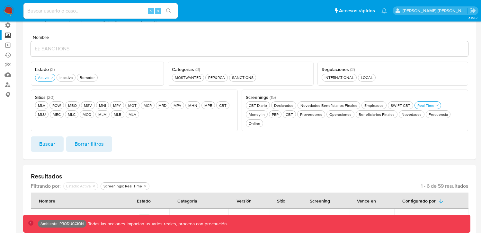  What do you see at coordinates (357, 11) in the screenshot?
I see `span: Accesos rápidos` at bounding box center [357, 11].